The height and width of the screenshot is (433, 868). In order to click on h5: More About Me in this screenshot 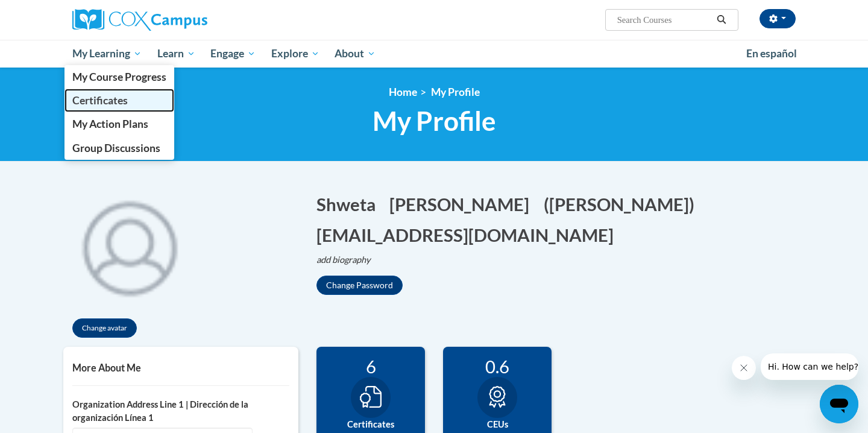, I will do `click(181, 368)`.